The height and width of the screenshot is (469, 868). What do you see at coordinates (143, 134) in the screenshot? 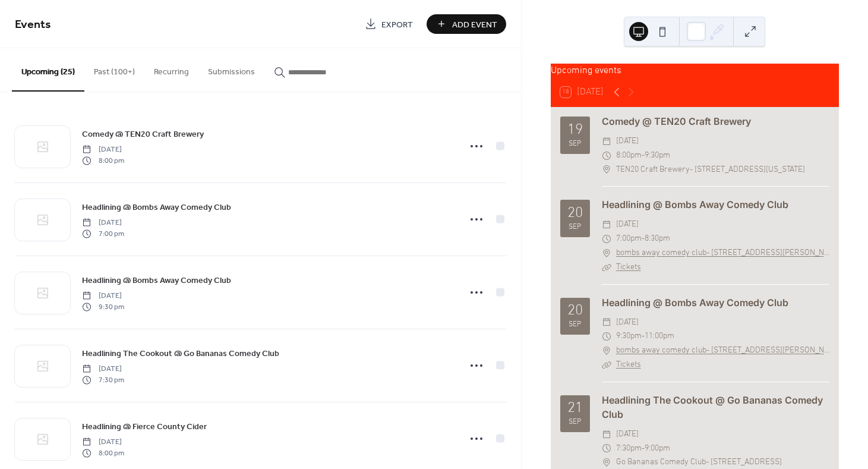
I see `a: Comedy @ TEN20 Craft Brewery` at bounding box center [143, 134].